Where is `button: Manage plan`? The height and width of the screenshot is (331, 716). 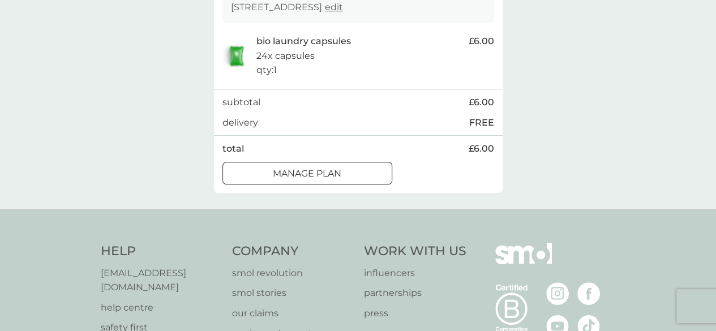
button: Manage plan is located at coordinates (307, 173).